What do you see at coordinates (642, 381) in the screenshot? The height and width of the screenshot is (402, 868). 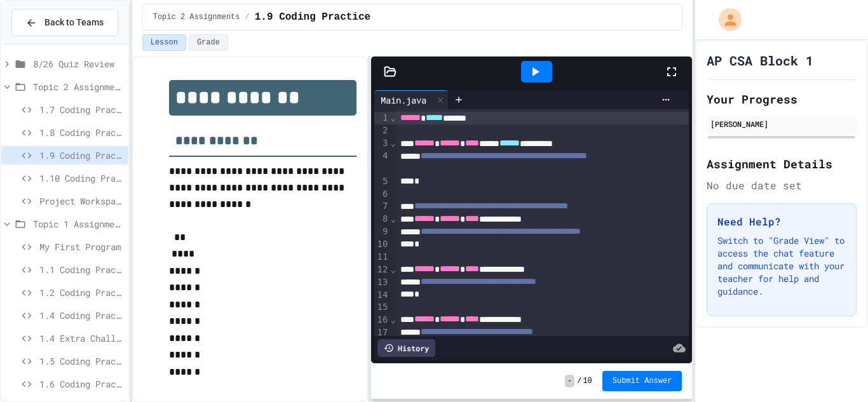 I see `button: Submit Answer` at bounding box center [642, 381].